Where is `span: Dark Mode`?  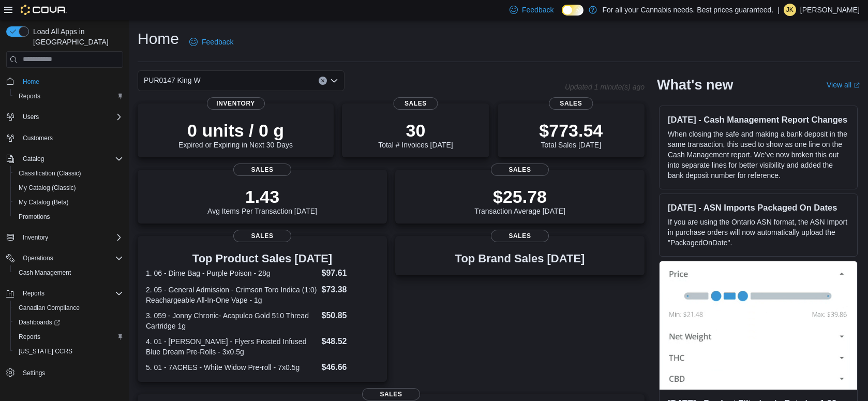
span: Dark Mode is located at coordinates (562, 16).